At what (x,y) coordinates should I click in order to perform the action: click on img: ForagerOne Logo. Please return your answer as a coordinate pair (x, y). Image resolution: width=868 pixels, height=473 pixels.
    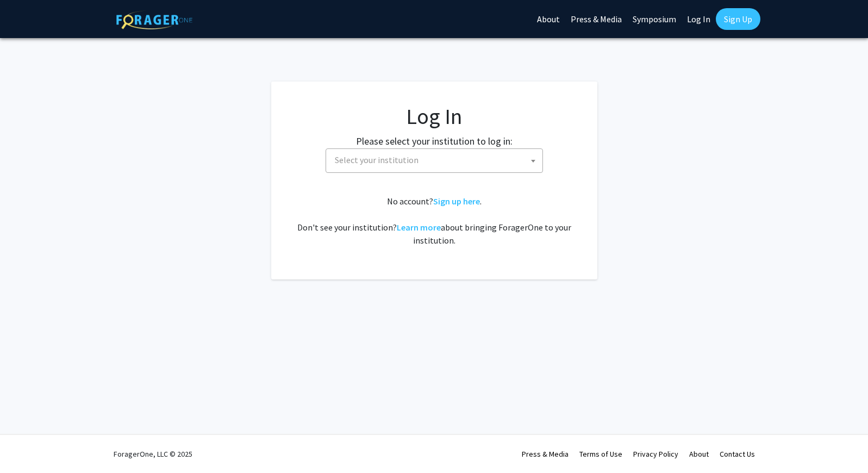
    Looking at the image, I should click on (154, 20).